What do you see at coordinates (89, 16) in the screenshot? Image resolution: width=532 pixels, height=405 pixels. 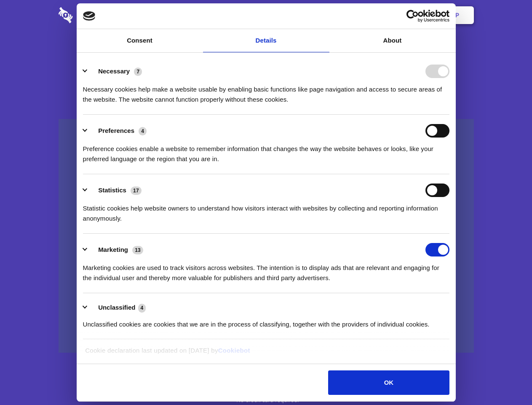 I see `img: logo` at bounding box center [89, 16].